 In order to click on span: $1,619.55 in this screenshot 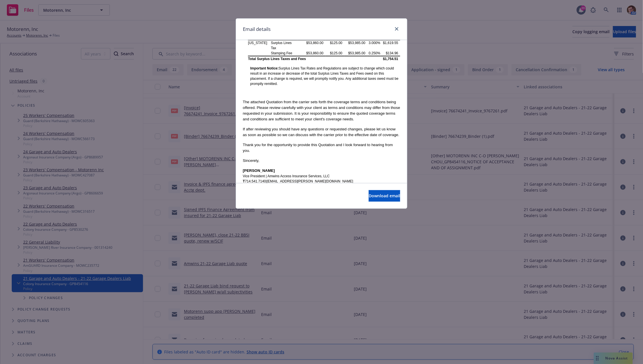, I will do `click(391, 43)`.